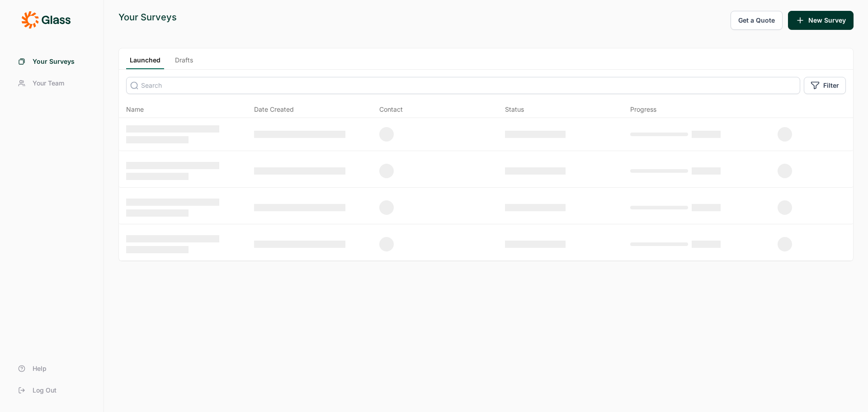 The image size is (868, 412). What do you see at coordinates (147, 17) in the screenshot?
I see `div: Your Surveys` at bounding box center [147, 17].